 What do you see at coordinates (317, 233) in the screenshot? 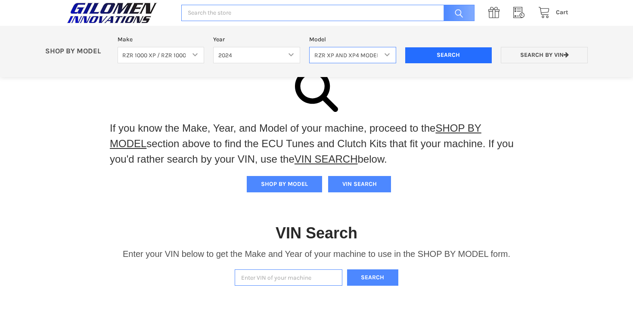
I see `h1: VIN Search` at bounding box center [317, 233].